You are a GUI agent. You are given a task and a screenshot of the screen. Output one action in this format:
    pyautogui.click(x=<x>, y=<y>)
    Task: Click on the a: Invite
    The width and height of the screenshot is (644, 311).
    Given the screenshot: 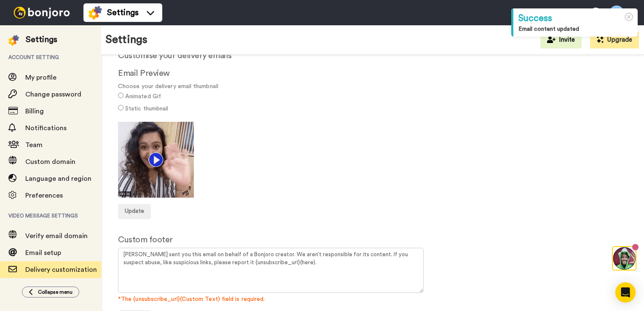 What is the action you would take?
    pyautogui.click(x=561, y=40)
    